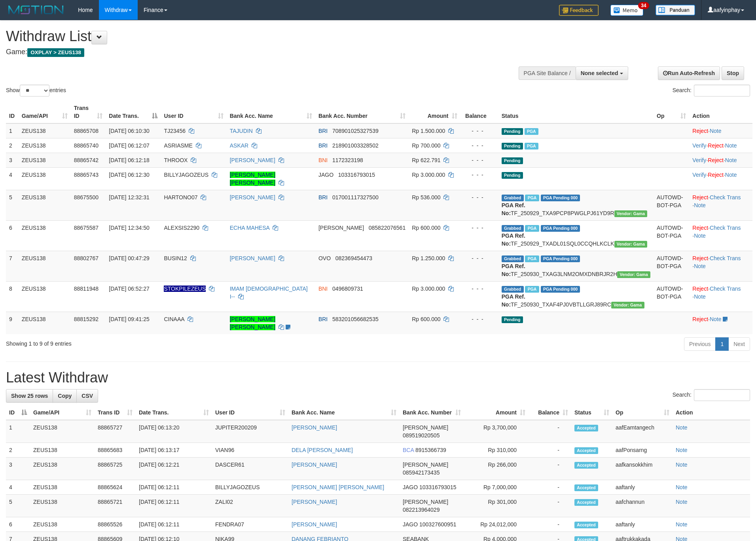 The image size is (756, 541). I want to click on td: 7, so click(12, 266).